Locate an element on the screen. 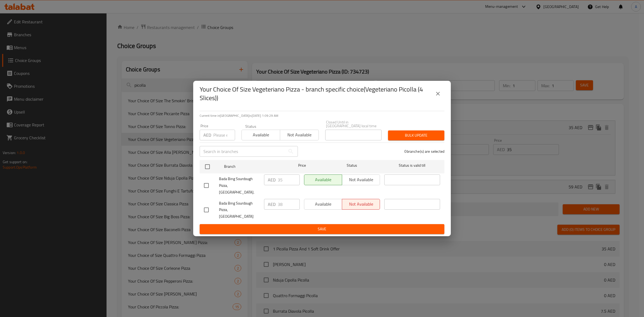 This screenshot has width=644, height=317. button: Not available is located at coordinates (299, 135).